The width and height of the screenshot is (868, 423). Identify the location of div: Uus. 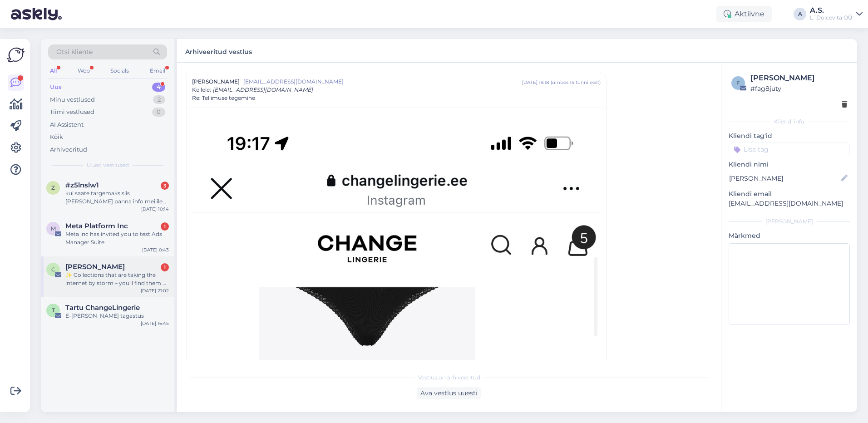
(56, 87).